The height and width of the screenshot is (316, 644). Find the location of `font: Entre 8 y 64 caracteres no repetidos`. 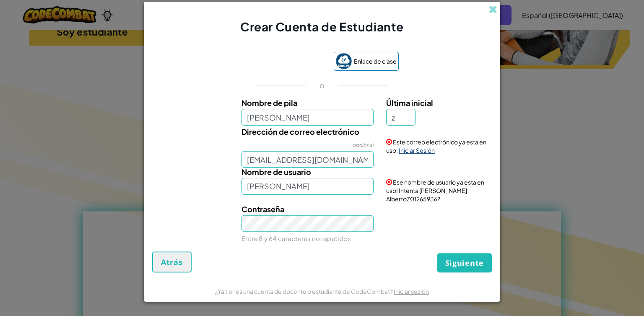

font: Entre 8 y 64 caracteres no repetidos is located at coordinates (296, 238).